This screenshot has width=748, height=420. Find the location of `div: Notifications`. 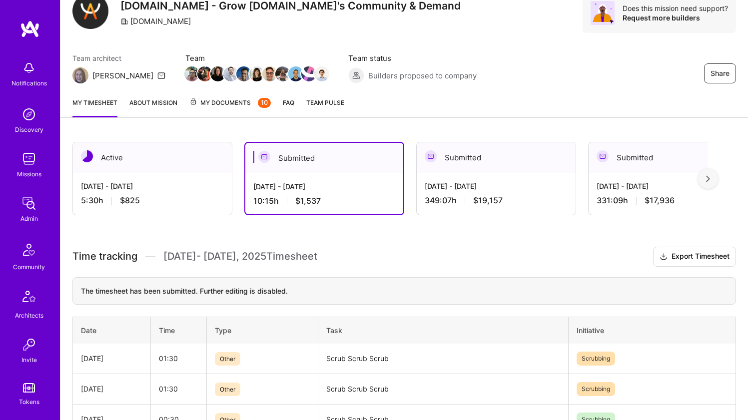

div: Notifications is located at coordinates (29, 83).